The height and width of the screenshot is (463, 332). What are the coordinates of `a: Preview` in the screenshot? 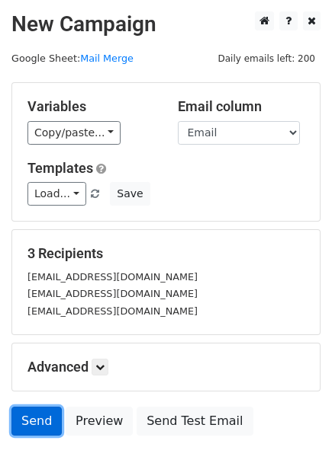 It's located at (99, 421).